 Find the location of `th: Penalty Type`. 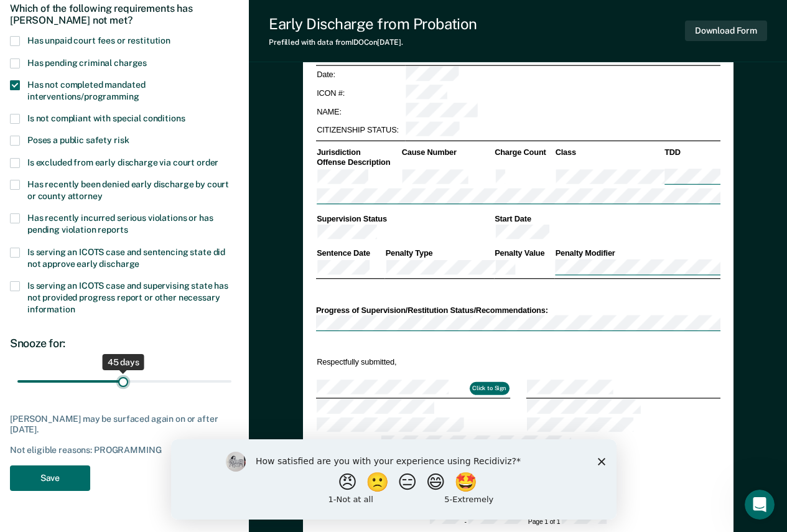

th: Penalty Type is located at coordinates (439, 253).